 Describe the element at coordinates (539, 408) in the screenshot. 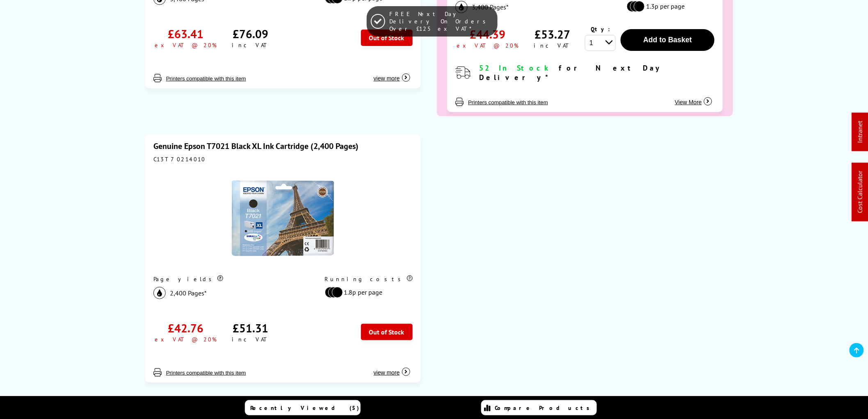

I see `a: Compare Products` at that location.